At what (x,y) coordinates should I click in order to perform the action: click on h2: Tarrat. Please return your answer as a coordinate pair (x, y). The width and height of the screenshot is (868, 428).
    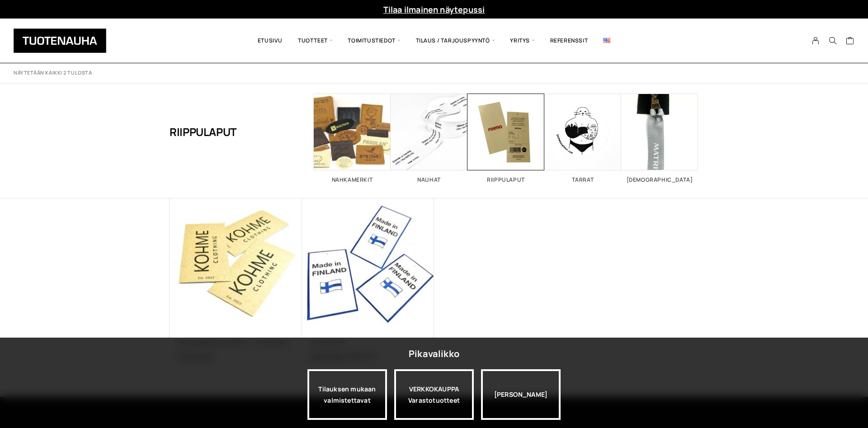
    Looking at the image, I should click on (583, 180).